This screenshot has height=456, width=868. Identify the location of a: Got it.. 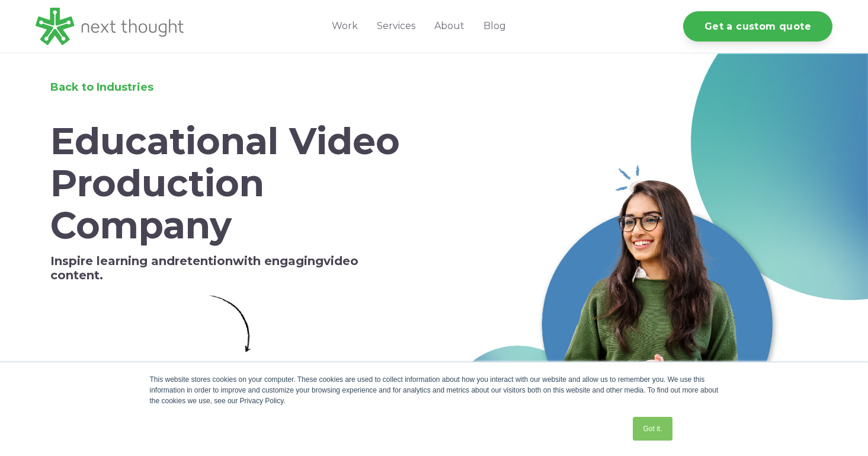
(652, 429).